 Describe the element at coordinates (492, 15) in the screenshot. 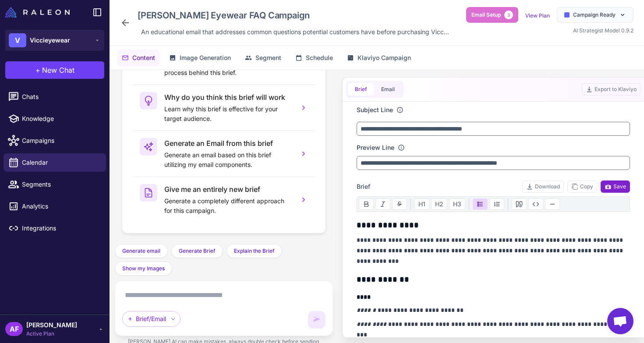

I see `button: Email Setup3` at that location.